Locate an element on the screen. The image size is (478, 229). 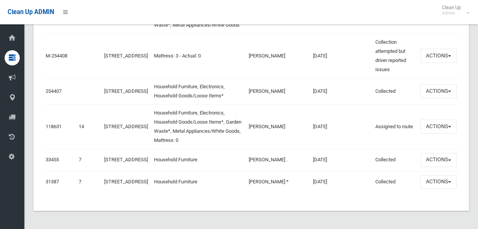
td: 14 is located at coordinates (88, 126).